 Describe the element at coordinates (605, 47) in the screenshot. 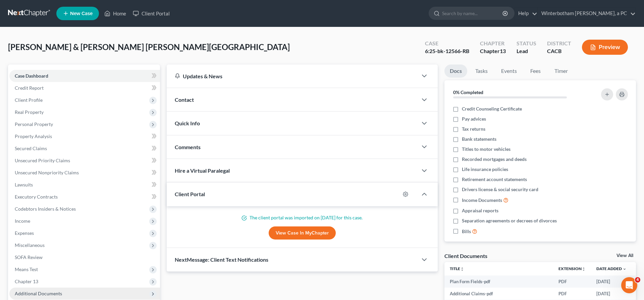

I see `button: Preview` at that location.